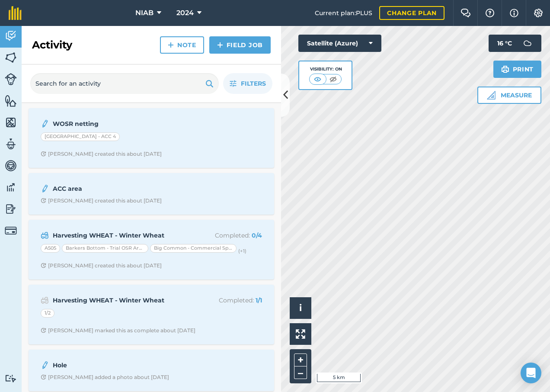 Image resolution: width=550 pixels, height=392 pixels. I want to click on strong: ACC area, so click(121, 189).